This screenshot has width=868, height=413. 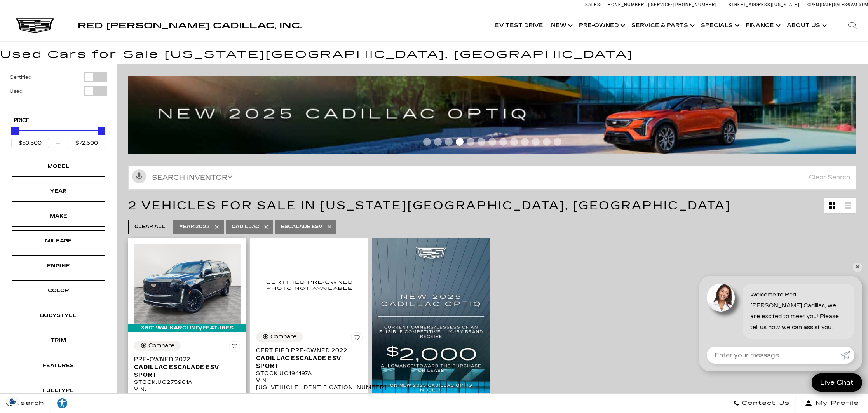 I want to click on a: Pre-Owned 2022Cadillac Escalade ESV Sport, so click(x=187, y=367).